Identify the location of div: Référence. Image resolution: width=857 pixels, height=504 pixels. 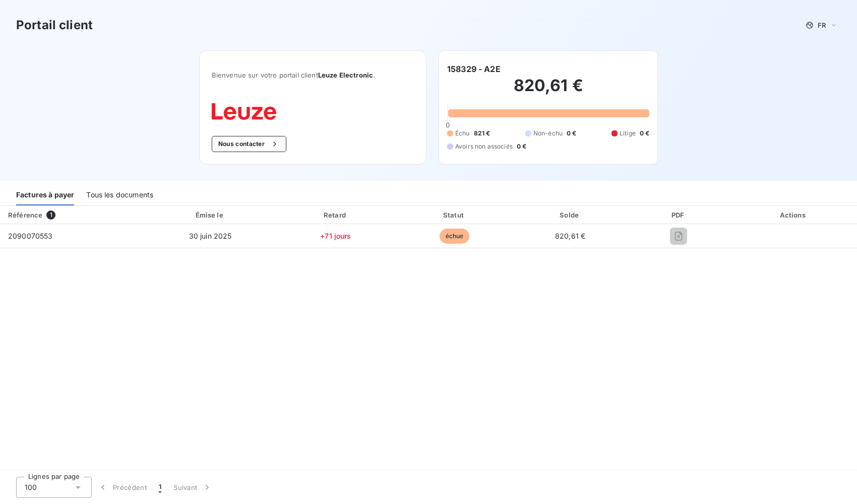
(25, 215).